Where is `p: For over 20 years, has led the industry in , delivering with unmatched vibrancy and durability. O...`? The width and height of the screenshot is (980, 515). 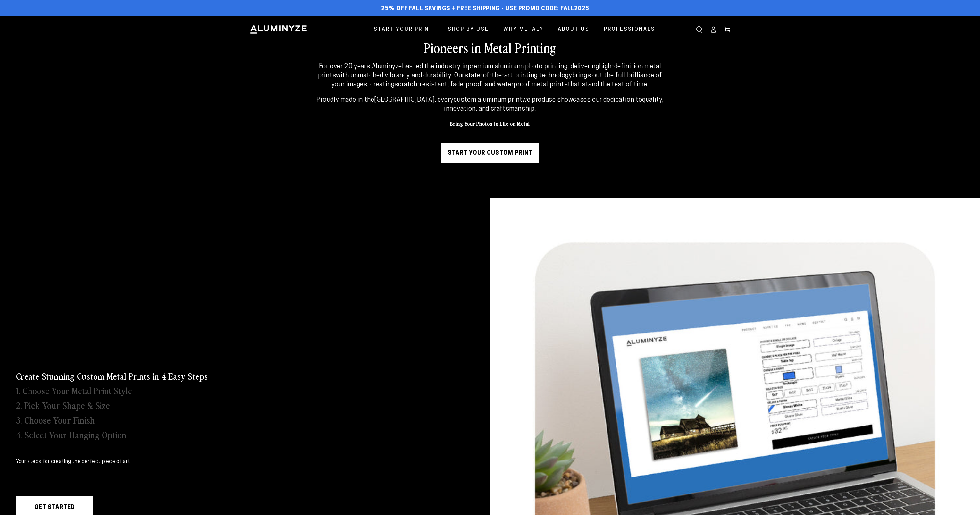 p: For over 20 years, has led the industry in , delivering with unmatched vibrancy and durability. O... is located at coordinates (490, 76).